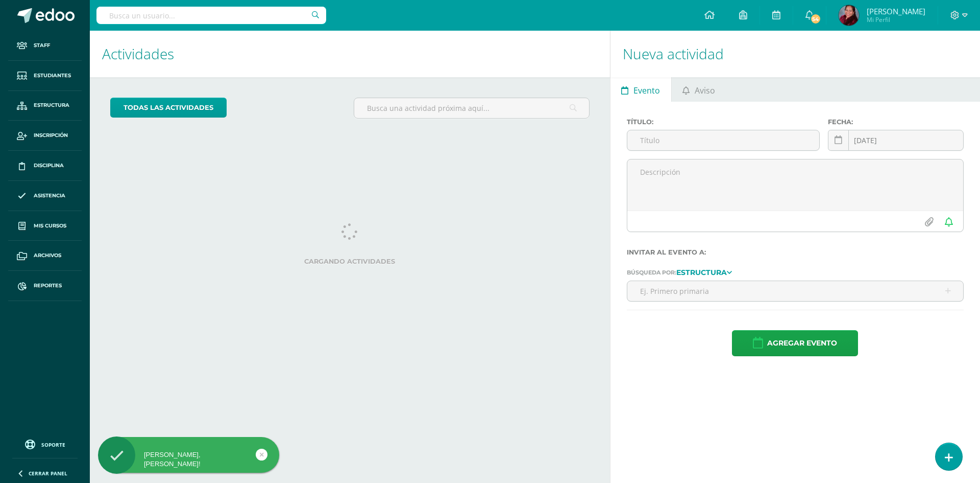 The height and width of the screenshot is (483, 980). Describe the element at coordinates (646, 90) in the screenshot. I see `span: Evento` at that location.